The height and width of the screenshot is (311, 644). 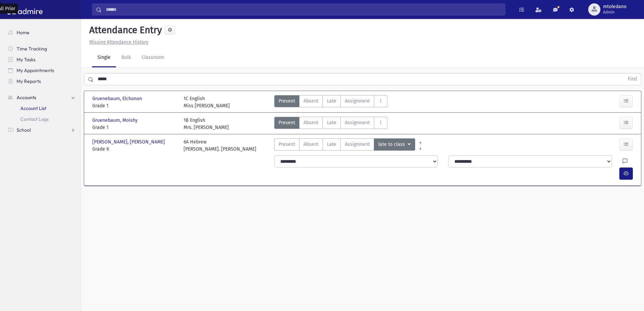 What do you see at coordinates (26, 98) in the screenshot?
I see `span: Accounts` at bounding box center [26, 98].